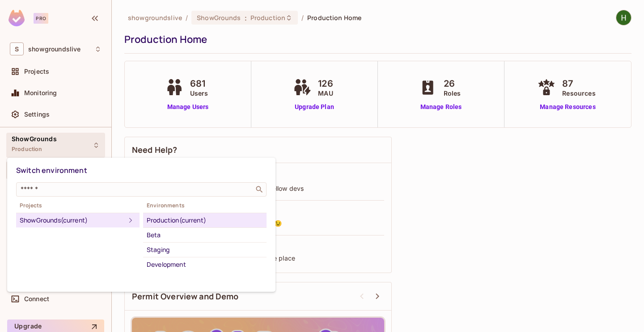 Image resolution: width=644 pixels, height=332 pixels. Describe the element at coordinates (205, 220) in the screenshot. I see `div: Production (current)` at that location.